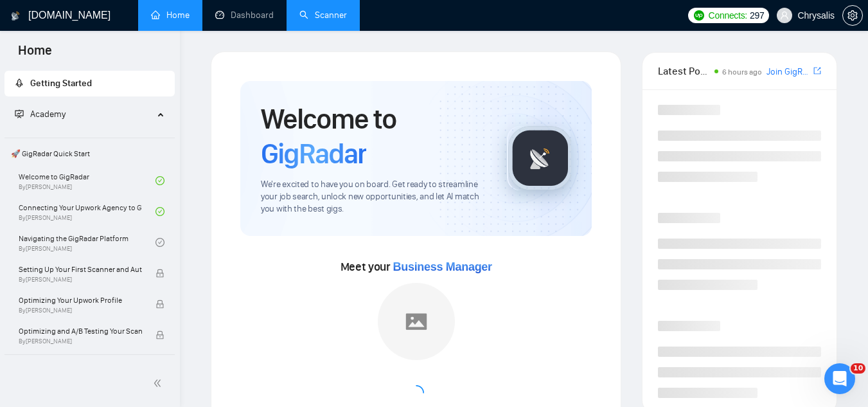 Image resolution: width=868 pixels, height=407 pixels. I want to click on span: setting, so click(853, 15).